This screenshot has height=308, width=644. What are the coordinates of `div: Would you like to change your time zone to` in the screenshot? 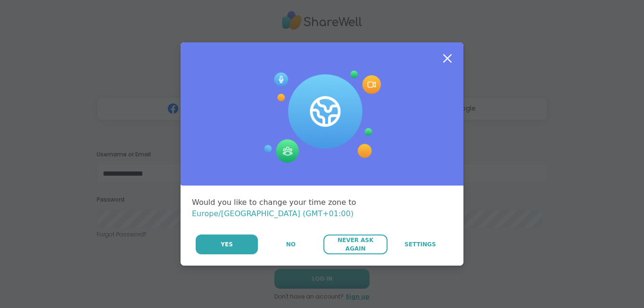 It's located at (322, 208).